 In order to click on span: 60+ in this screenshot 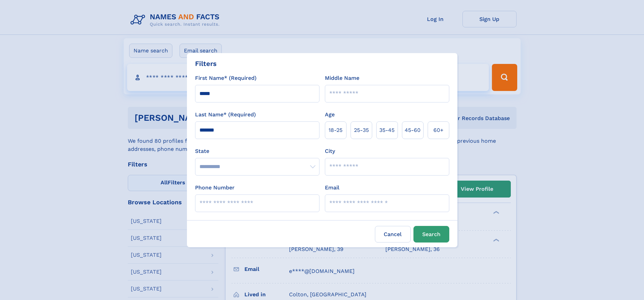, I will do `click(439, 130)`.